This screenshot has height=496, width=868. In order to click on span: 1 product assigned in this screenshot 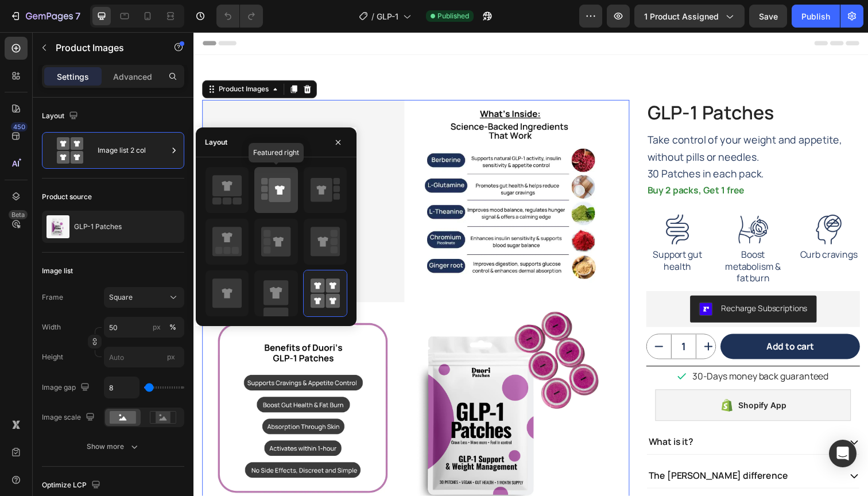, I will do `click(682, 16)`.